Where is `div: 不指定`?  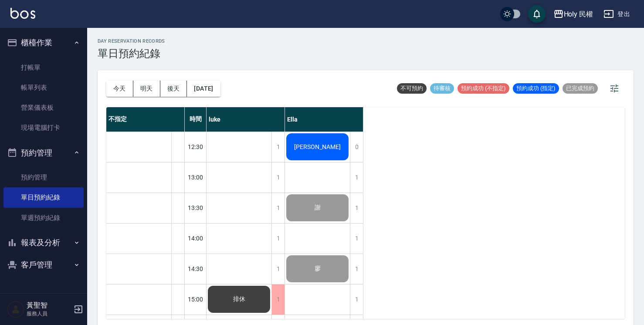
div: 不指定 is located at coordinates (146, 120).